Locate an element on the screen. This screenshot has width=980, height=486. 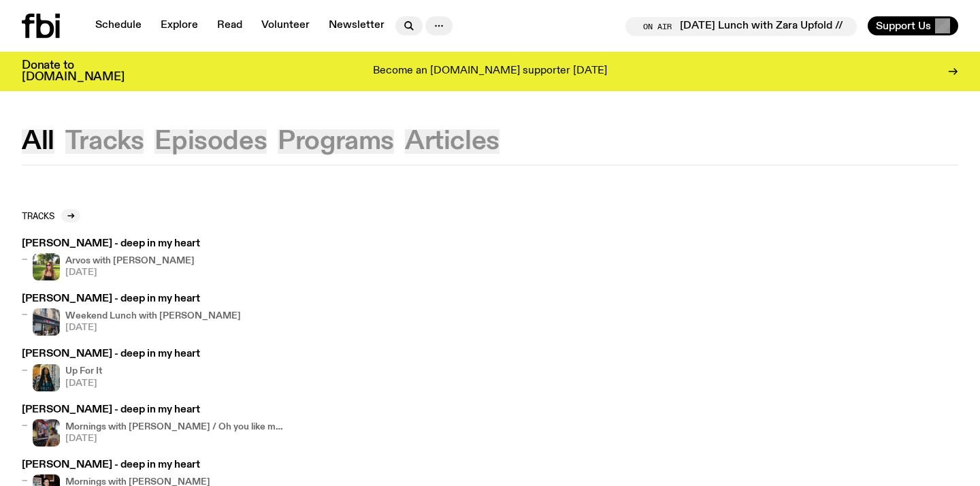
a: Newsletter is located at coordinates (357, 26).